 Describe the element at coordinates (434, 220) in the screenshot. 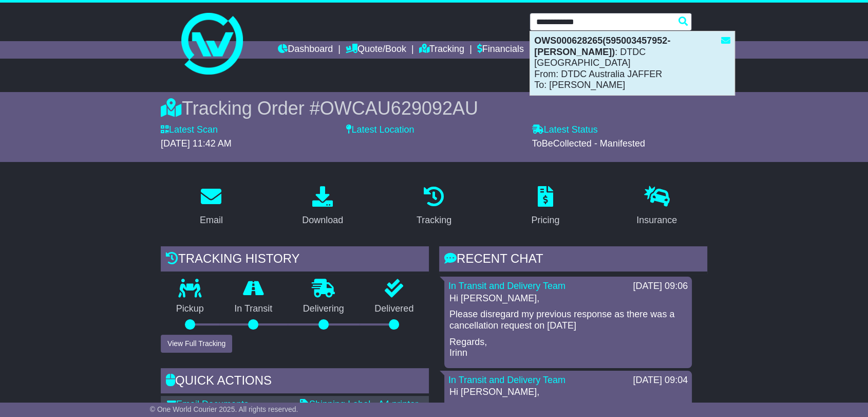

I see `div: Tracking` at that location.